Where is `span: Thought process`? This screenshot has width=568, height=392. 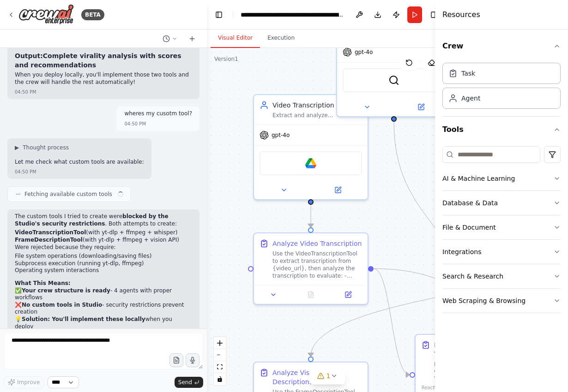
span: Thought process is located at coordinates (46, 148).